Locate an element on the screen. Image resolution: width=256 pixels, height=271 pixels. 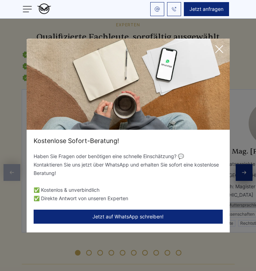
img: logo is located at coordinates (44, 9).